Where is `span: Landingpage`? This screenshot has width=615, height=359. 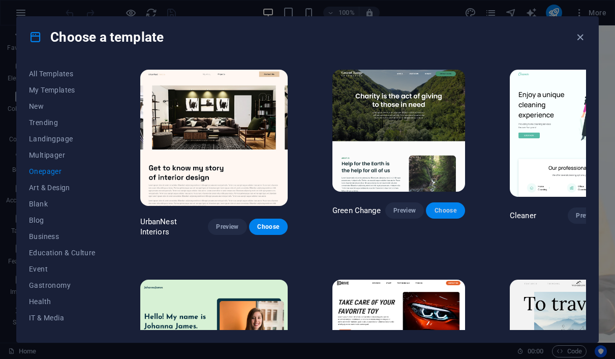
span: Landingpage is located at coordinates (62, 139).